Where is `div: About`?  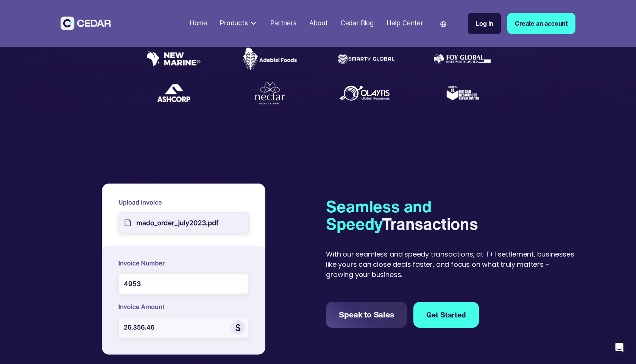
div: About is located at coordinates (318, 24).